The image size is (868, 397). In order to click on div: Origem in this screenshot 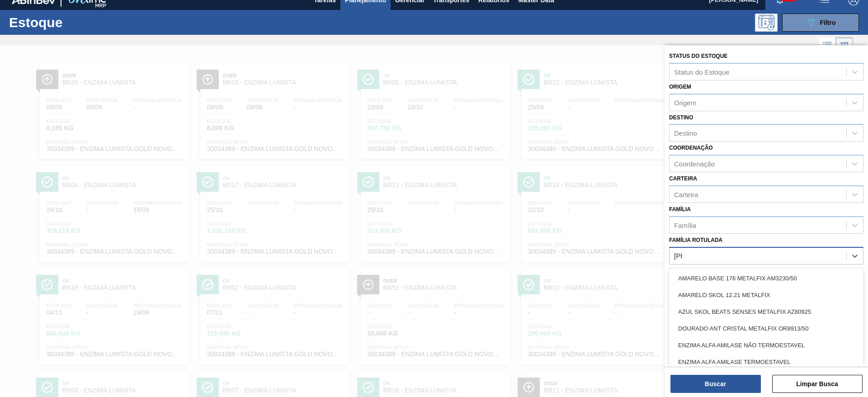, I will do `click(685, 102)`.